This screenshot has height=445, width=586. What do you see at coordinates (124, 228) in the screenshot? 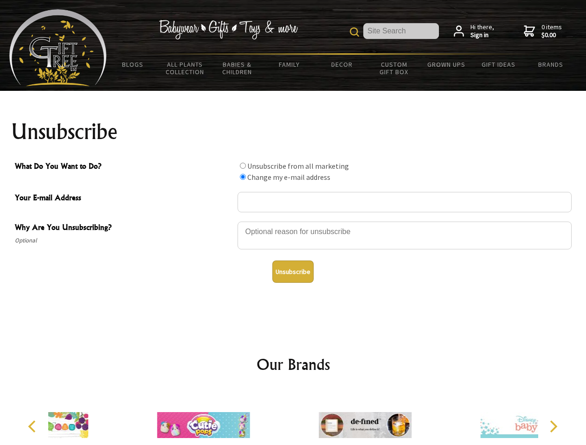
I see `span: Why Are You Unsubscribing?` at bounding box center [124, 228].